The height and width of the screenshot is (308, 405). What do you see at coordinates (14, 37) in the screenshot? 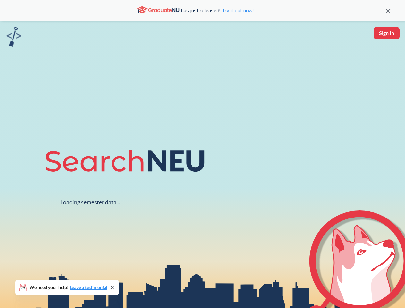
I see `img: sandbox logo` at bounding box center [14, 37].